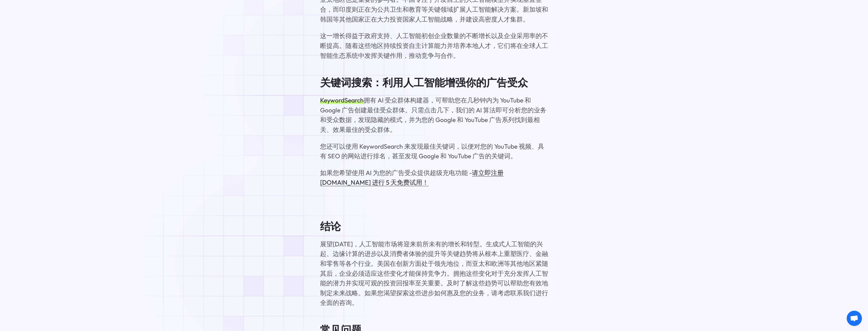  Describe the element at coordinates (424, 83) in the screenshot. I see `font: 关键词搜索：利用人工智能增强你的广告受众` at that location.